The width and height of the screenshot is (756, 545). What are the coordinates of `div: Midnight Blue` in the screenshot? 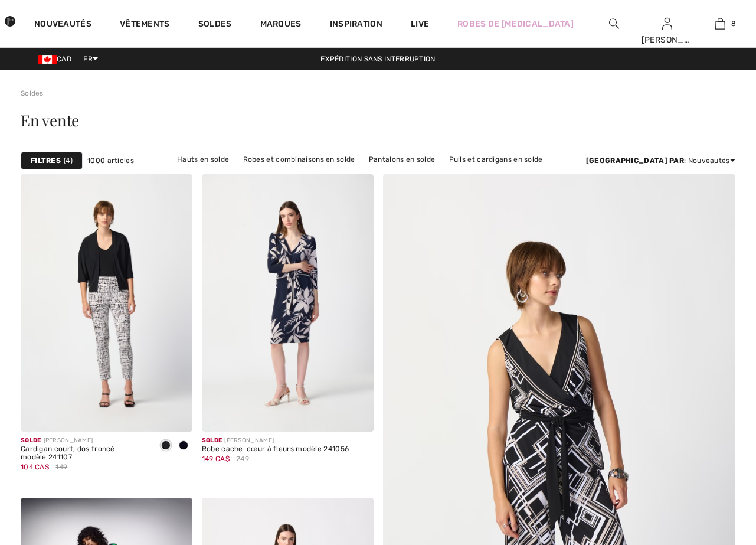 It's located at (183, 446).